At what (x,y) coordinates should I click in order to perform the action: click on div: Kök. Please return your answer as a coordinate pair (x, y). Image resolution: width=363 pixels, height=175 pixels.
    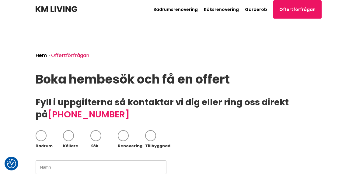
    Looking at the image, I should click on (104, 146).